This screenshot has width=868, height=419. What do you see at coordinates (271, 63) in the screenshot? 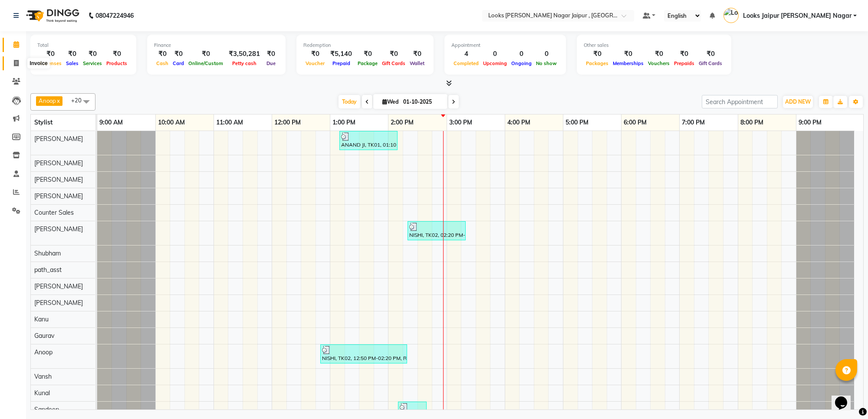
I see `span: Due` at bounding box center [271, 63].